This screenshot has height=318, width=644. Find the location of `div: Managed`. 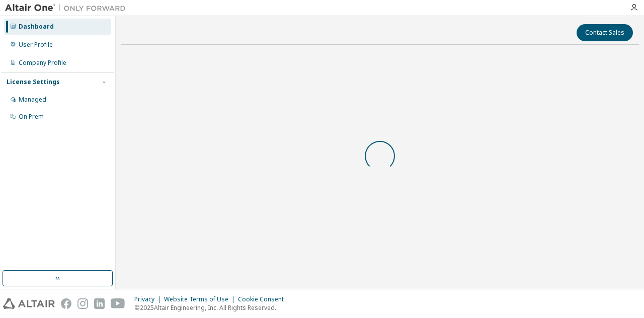

div: Managed is located at coordinates (32, 99).